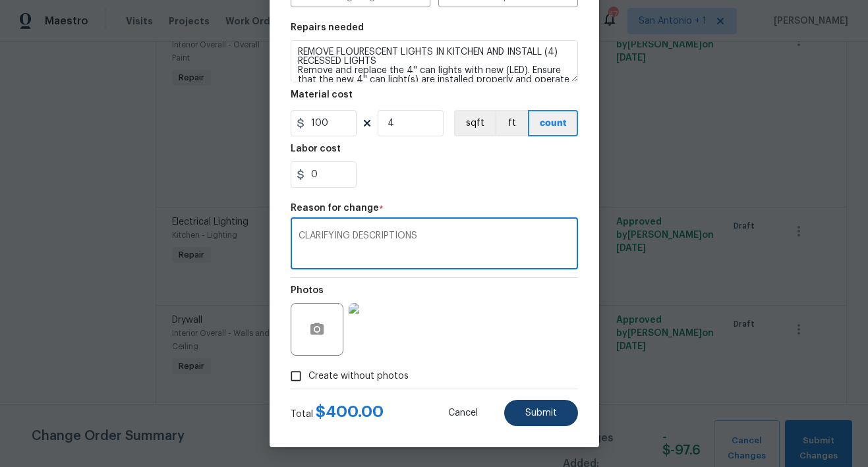  What do you see at coordinates (462, 414) in the screenshot?
I see `button: Cancel` at bounding box center [462, 414].